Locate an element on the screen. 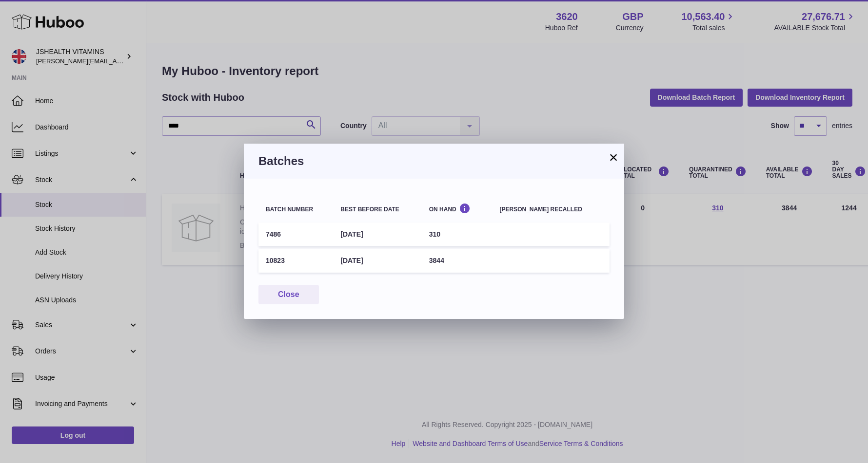 The width and height of the screenshot is (868, 463). h3: Batches is located at coordinates (434, 161).